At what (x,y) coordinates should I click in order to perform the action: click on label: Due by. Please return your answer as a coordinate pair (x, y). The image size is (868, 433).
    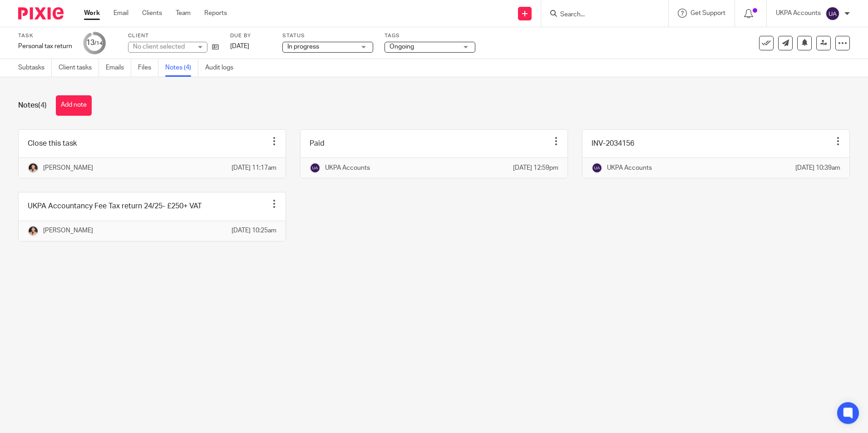
    Looking at the image, I should click on (251, 36).